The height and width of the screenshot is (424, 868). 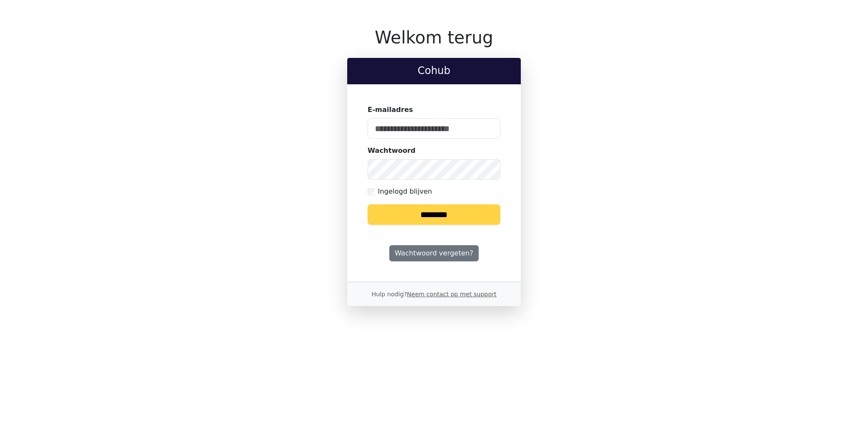 I want to click on label: E-mailadres, so click(x=390, y=110).